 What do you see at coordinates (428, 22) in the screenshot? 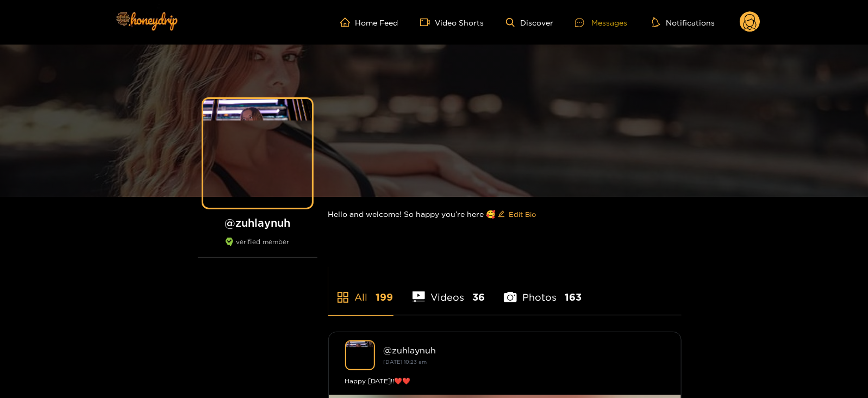
I see `span: video-camera` at bounding box center [428, 22].